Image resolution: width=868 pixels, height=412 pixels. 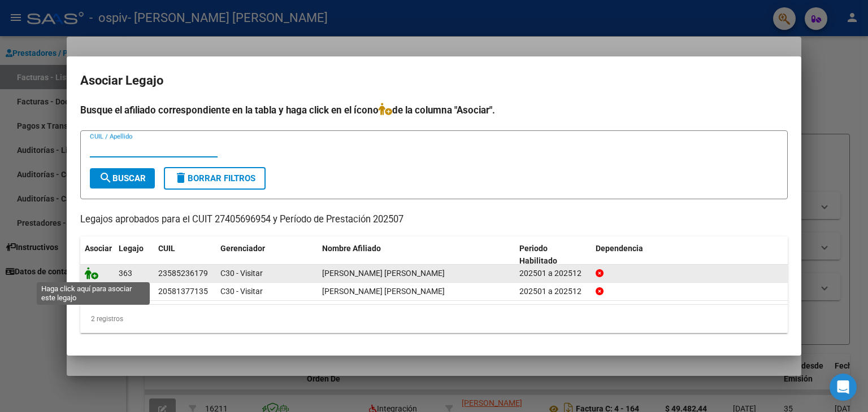 I want to click on span: Legajo, so click(x=131, y=248).